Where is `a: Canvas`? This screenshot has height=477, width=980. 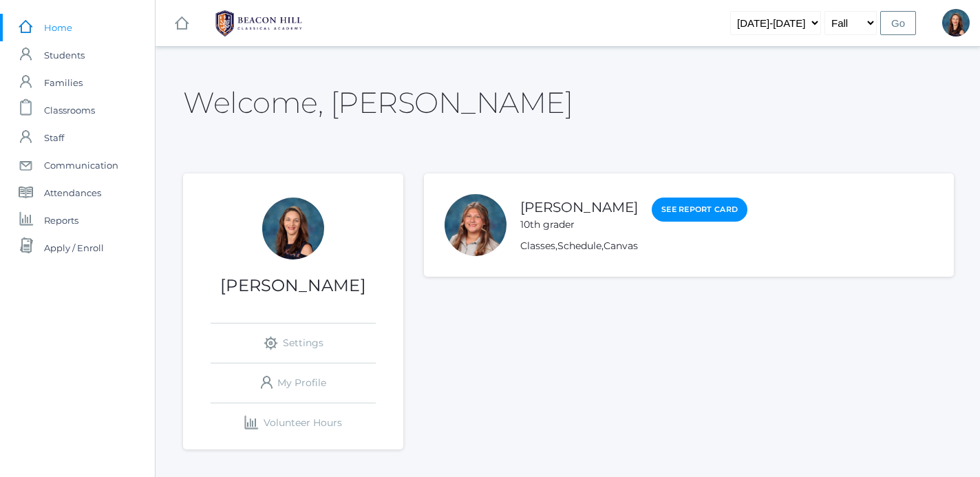 a: Canvas is located at coordinates (621, 246).